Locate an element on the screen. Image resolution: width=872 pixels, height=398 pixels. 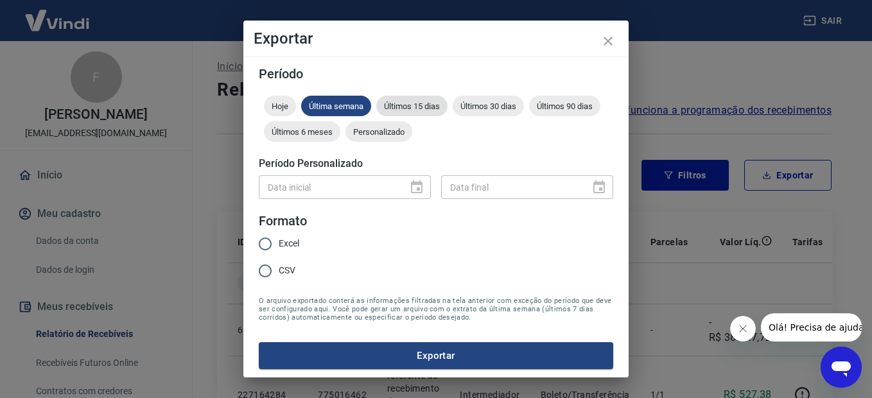
span: Última semana is located at coordinates (336, 106).